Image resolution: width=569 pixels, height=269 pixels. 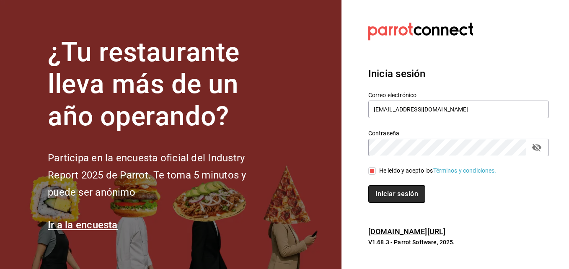 I want to click on label: Contraseña, so click(x=458, y=133).